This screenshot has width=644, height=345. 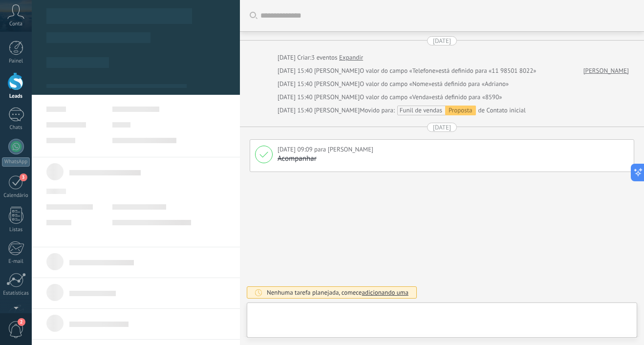 I want to click on div: de Contato inicial, so click(x=443, y=111).